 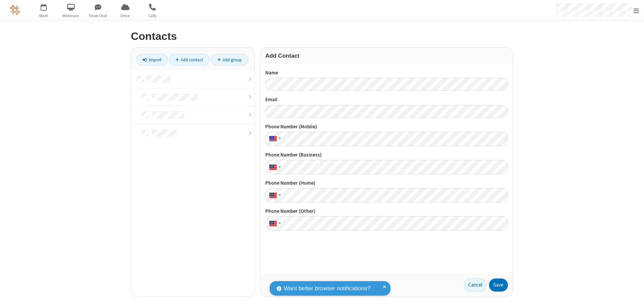 What do you see at coordinates (327, 289) in the screenshot?
I see `span: Want better browser notifications?` at bounding box center [327, 289].